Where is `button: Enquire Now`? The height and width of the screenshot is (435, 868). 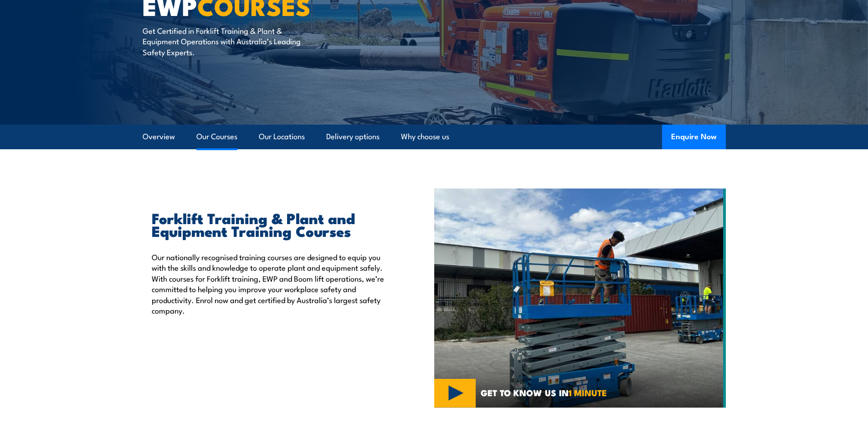 button: Enquire Now is located at coordinates (694, 137).